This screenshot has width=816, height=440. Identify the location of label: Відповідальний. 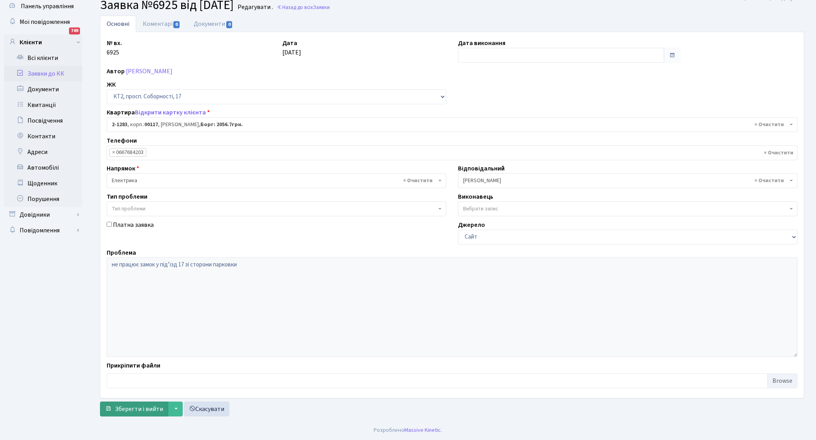
(481, 169).